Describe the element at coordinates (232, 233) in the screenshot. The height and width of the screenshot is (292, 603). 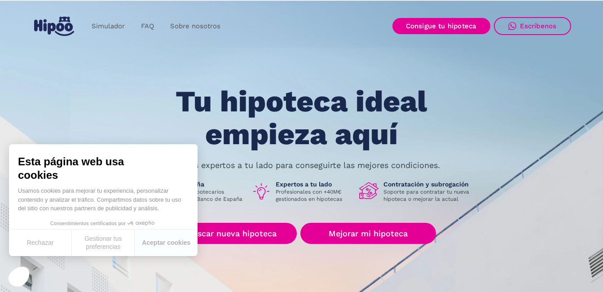
I see `a: Buscar nueva hipoteca` at that location.